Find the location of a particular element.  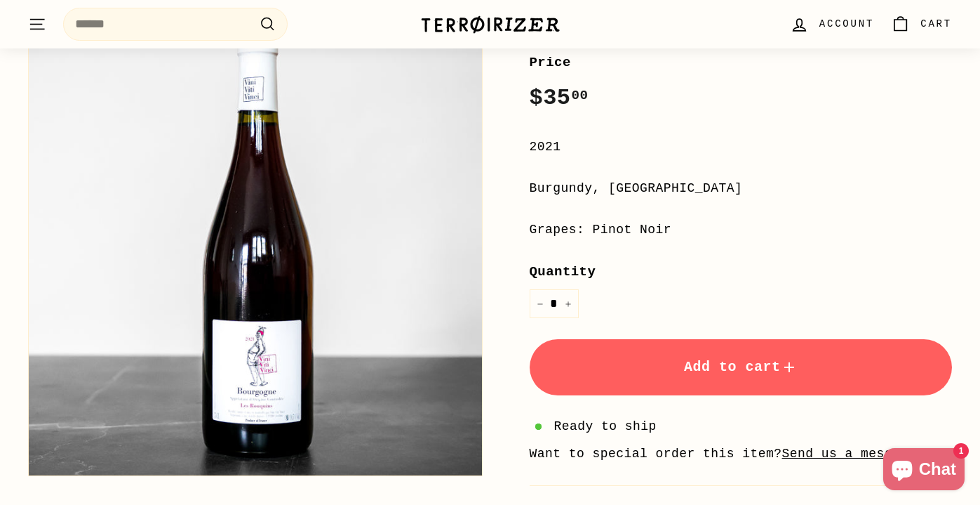

a: Account is located at coordinates (832, 24).